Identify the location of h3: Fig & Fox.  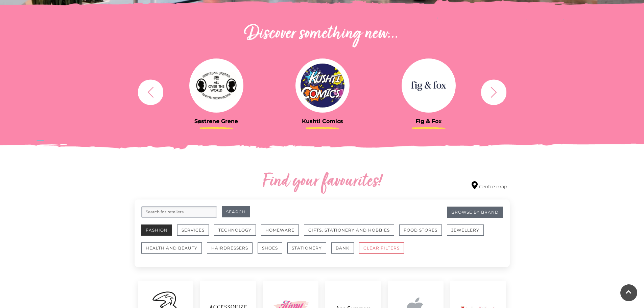
(429, 121).